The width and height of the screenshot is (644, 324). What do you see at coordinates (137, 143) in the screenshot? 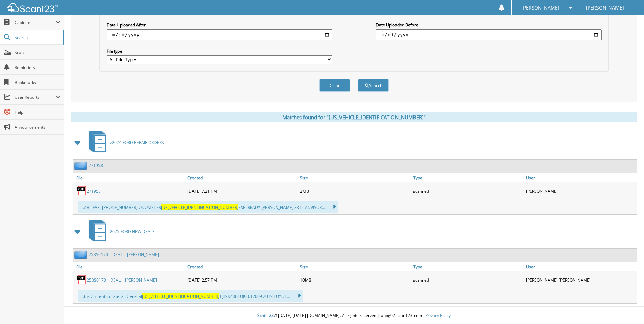
I see `span: z2024 FORD REPAIR ORDERS` at bounding box center [137, 143].